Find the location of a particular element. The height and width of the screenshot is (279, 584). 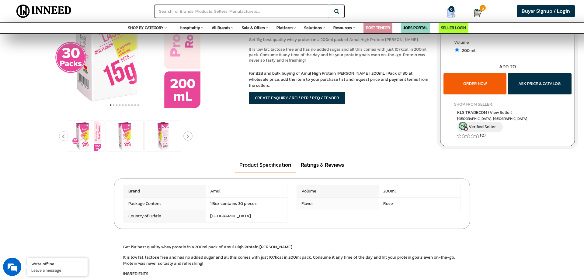

button: 1 is located at coordinates (111, 105).